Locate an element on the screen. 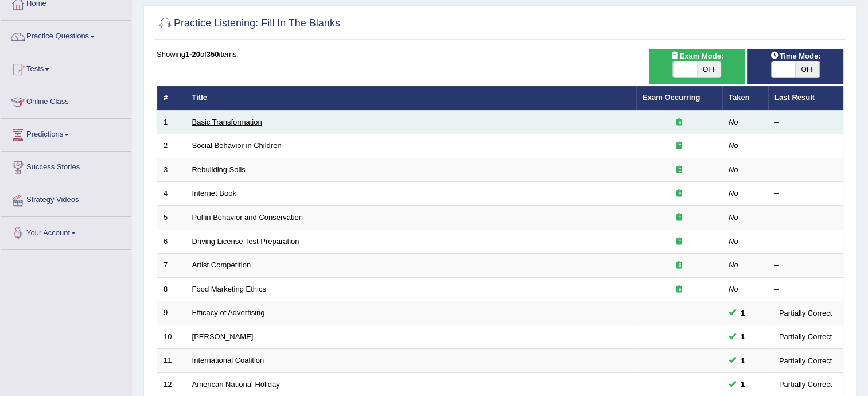 This screenshot has width=868, height=396. a: Strategy Videos is located at coordinates (66, 199).